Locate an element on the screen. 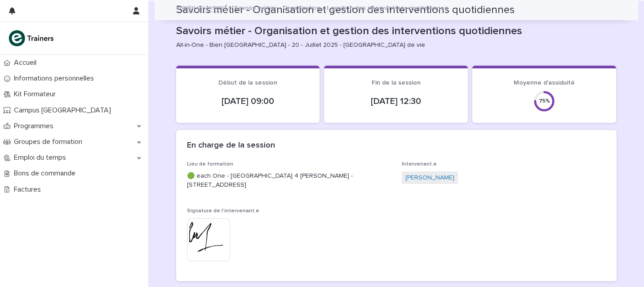 This screenshot has width=644, height=287. p: Accueil is located at coordinates (27, 63).